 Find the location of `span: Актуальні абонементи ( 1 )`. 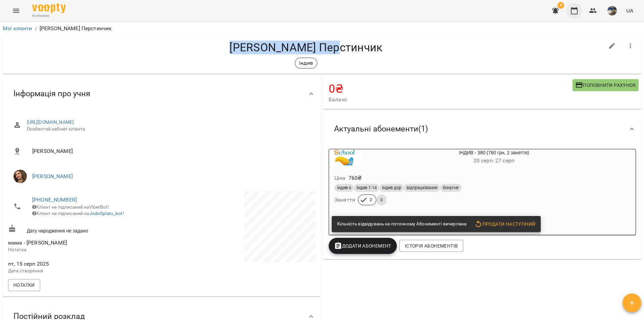

span: Актуальні абонементи ( 1 ) is located at coordinates (381, 129).